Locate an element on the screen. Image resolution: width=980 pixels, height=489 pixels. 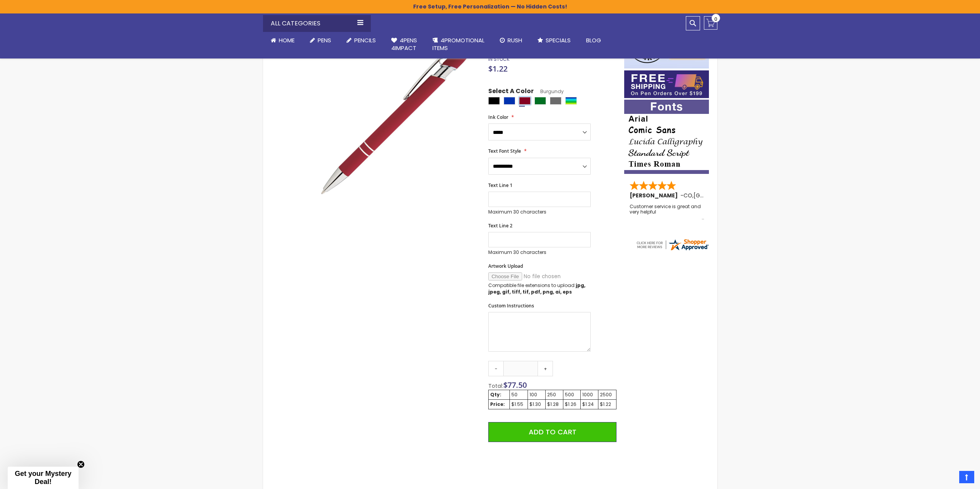
span: Artwork Upload is located at coordinates (505, 266).